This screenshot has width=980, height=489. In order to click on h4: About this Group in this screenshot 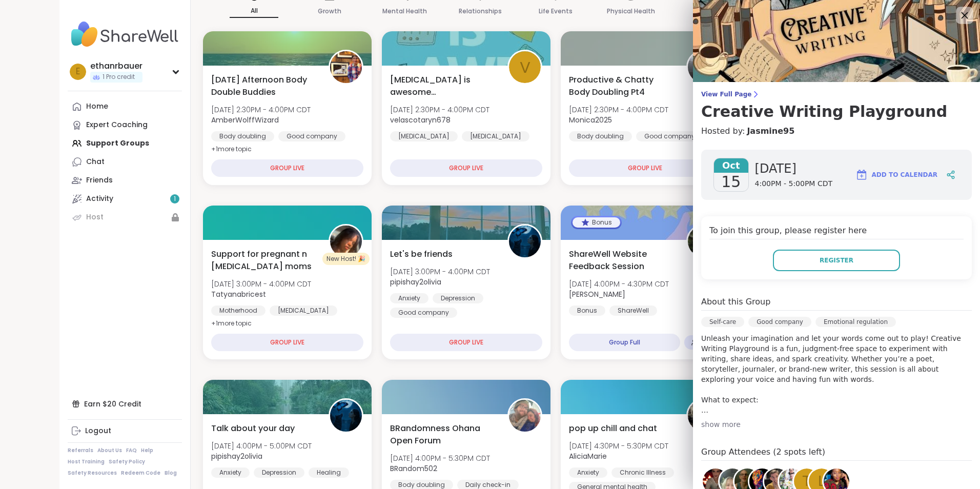, I will do `click(736, 302)`.